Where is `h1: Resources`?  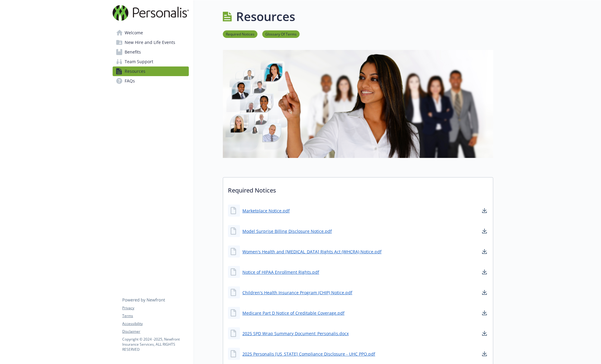
h1: Resources is located at coordinates (265, 16).